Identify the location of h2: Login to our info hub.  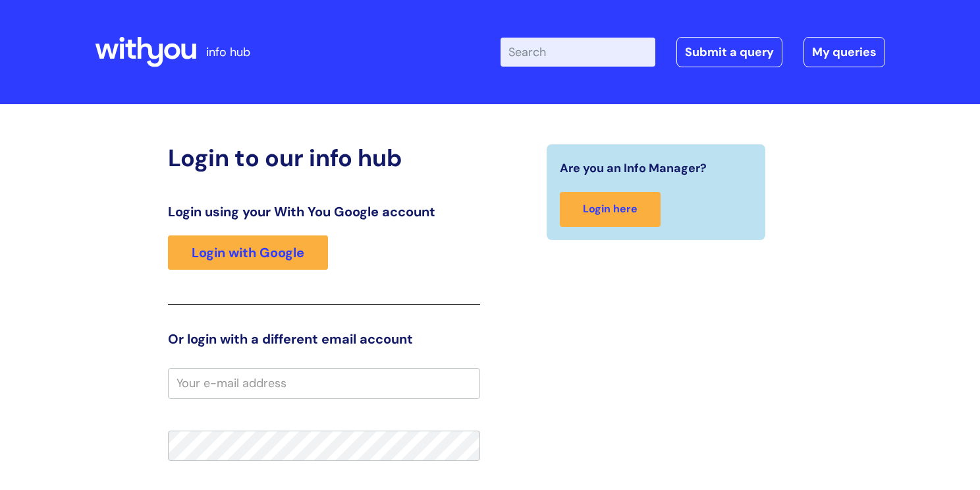
(324, 157).